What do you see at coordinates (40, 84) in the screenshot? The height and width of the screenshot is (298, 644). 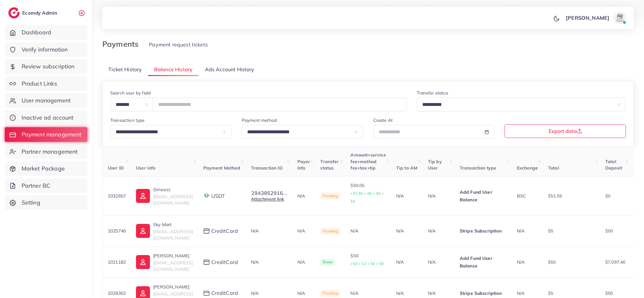 I see `span: Product Links` at bounding box center [40, 84].